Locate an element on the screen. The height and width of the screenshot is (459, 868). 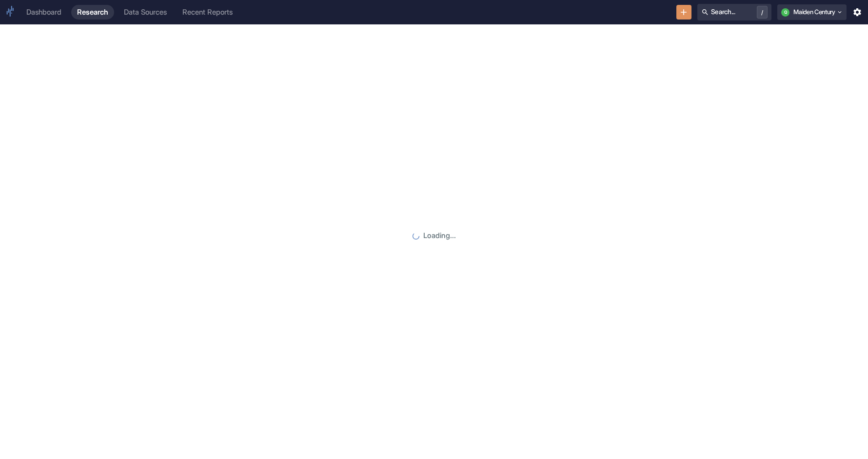
button: Search.../ is located at coordinates (734, 12).